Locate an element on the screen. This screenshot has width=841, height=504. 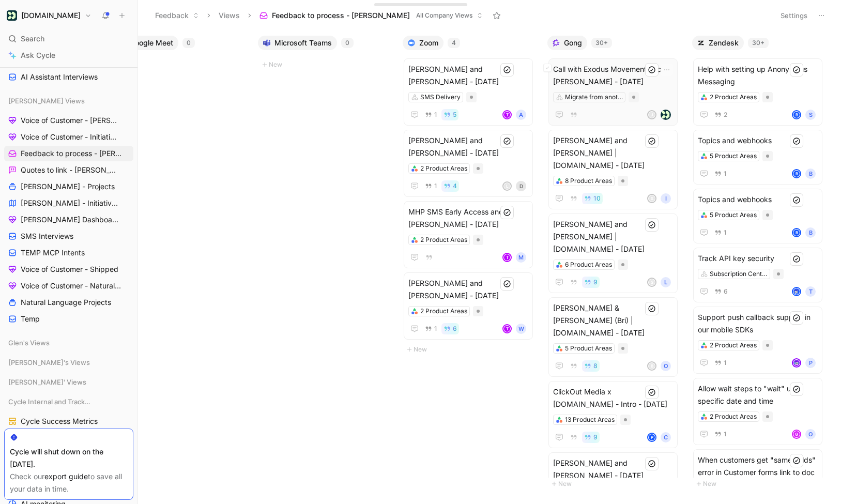
div: Microsoft Teams0New is located at coordinates (326, 53).